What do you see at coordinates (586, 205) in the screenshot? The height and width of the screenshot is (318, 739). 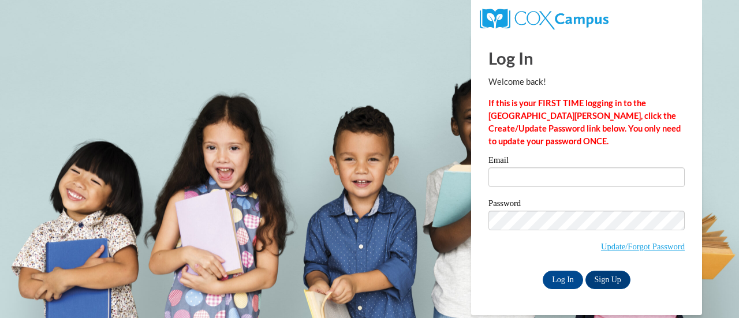 I see `label: Password` at bounding box center [586, 205].